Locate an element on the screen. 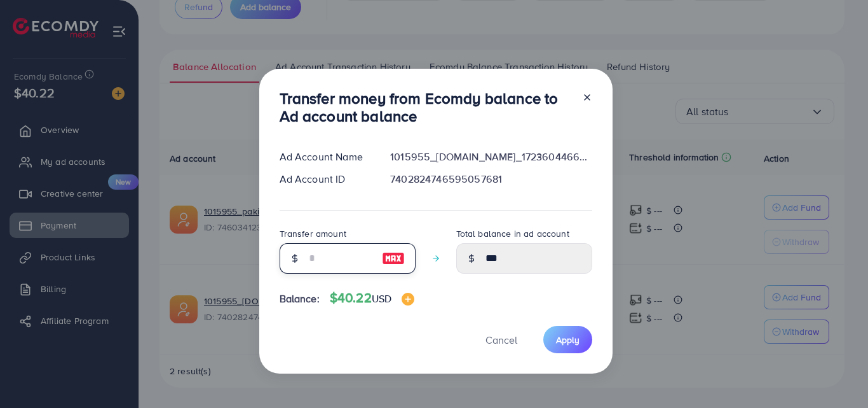 This screenshot has height=408, width=868. label: Total balance in ad account is located at coordinates (513, 233).